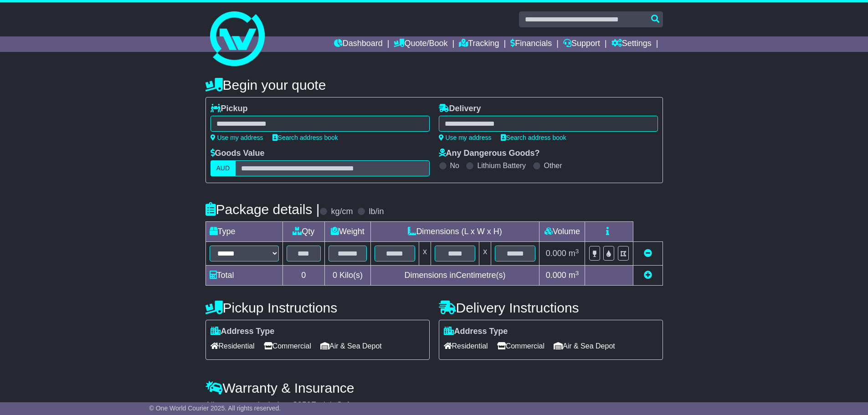 The height and width of the screenshot is (415, 868). I want to click on h4: Begin your quote, so click(434, 85).